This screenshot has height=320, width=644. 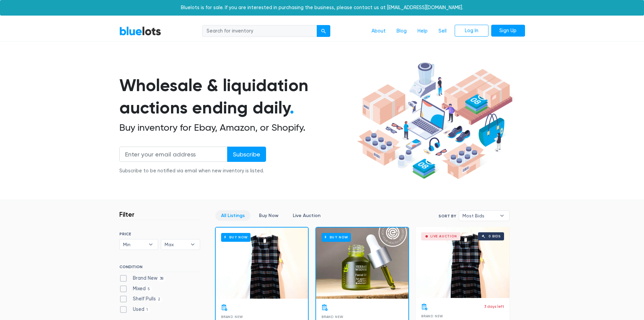 I want to click on span: Max, so click(x=176, y=245).